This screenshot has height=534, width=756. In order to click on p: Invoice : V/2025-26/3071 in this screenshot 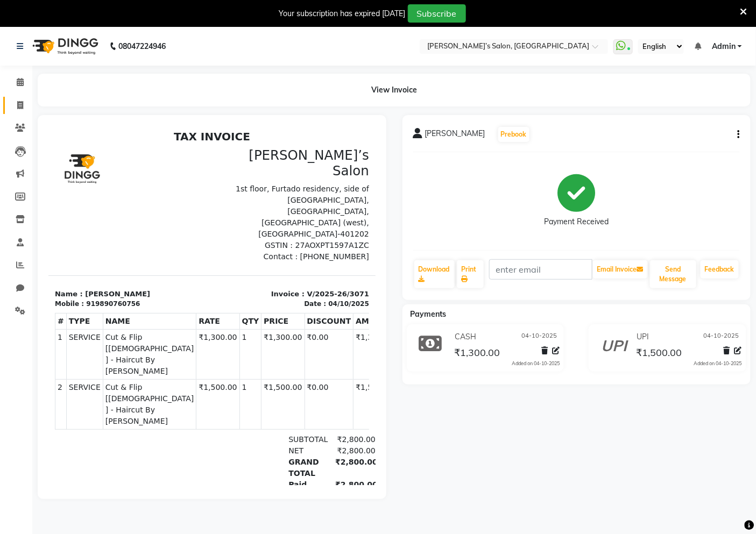, I will do `click(246, 168)`.